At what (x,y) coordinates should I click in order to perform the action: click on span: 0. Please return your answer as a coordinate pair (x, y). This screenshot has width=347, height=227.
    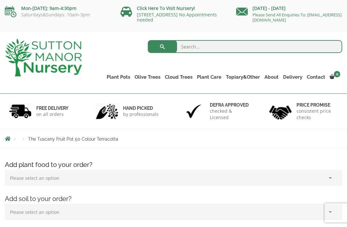
    Looking at the image, I should click on (337, 74).